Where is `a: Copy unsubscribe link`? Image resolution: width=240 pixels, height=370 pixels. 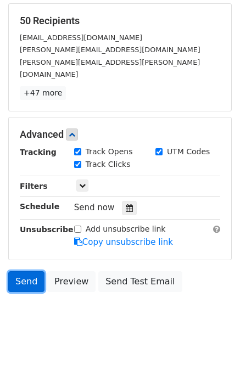 a: Copy unsubscribe link is located at coordinates (124, 242).